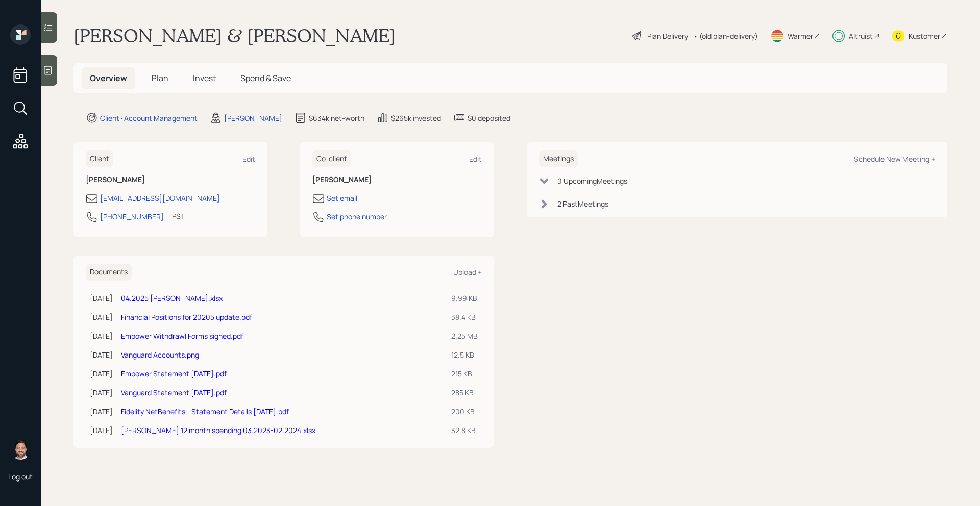 This screenshot has height=506, width=980. Describe the element at coordinates (489, 118) in the screenshot. I see `div: $0 deposited` at that location.